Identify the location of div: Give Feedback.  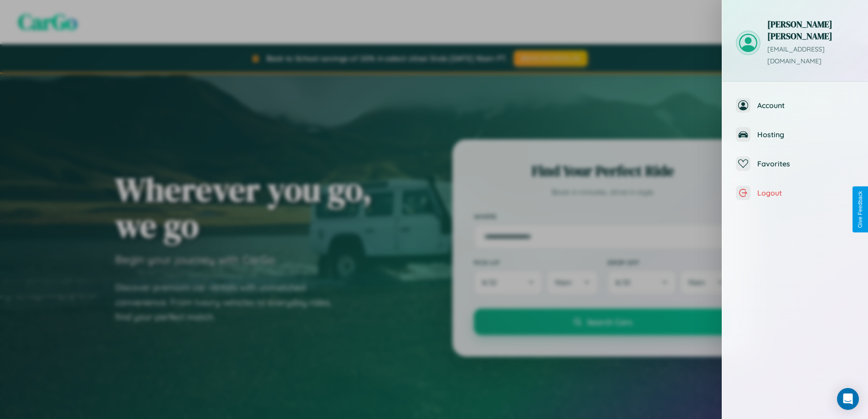
(860, 210).